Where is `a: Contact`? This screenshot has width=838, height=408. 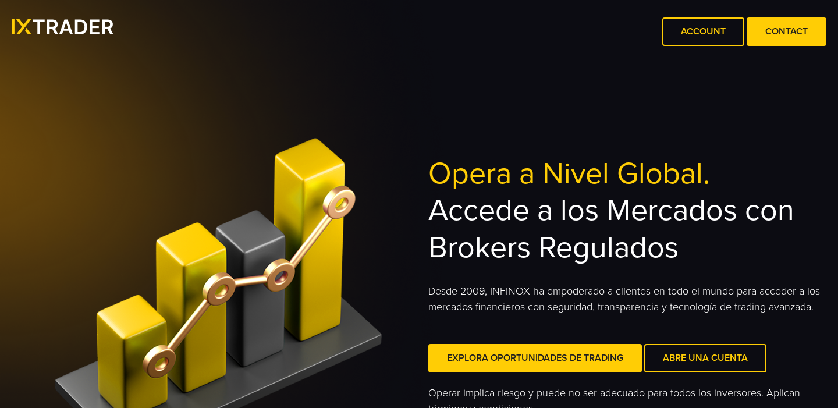 a: Contact is located at coordinates (786, 31).